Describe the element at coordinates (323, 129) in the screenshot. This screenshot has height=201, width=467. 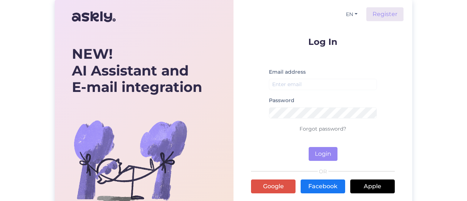
I see `a: Forgot password?` at that location.